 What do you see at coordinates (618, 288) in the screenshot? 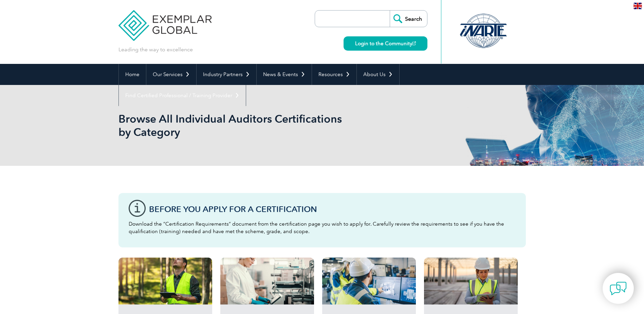
I see `img: contact-chat.png` at bounding box center [618, 288].